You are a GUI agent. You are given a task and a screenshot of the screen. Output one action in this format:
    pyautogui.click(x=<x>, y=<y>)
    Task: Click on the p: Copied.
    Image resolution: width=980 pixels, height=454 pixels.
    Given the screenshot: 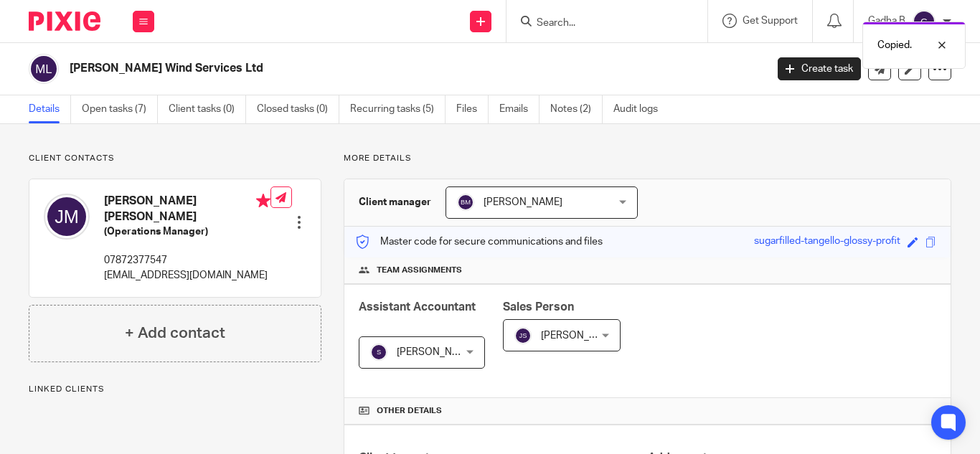 What is the action you would take?
    pyautogui.click(x=895, y=46)
    